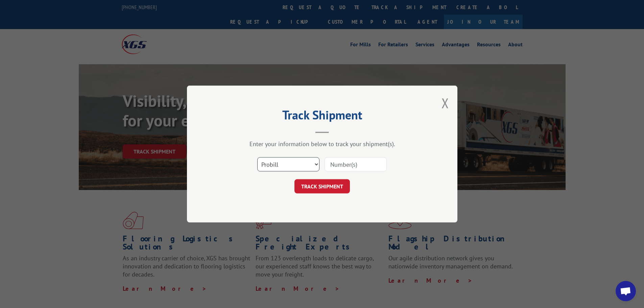 The width and height of the screenshot is (644, 308). What do you see at coordinates (322, 186) in the screenshot?
I see `button: TRACK SHIPMENT` at bounding box center [322, 186].